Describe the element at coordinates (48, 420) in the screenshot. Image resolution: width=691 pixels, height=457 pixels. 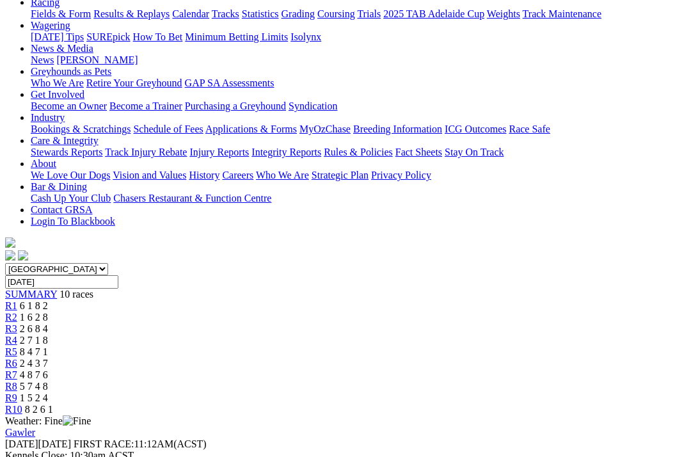
I see `span: Weather: Fine` at that location.